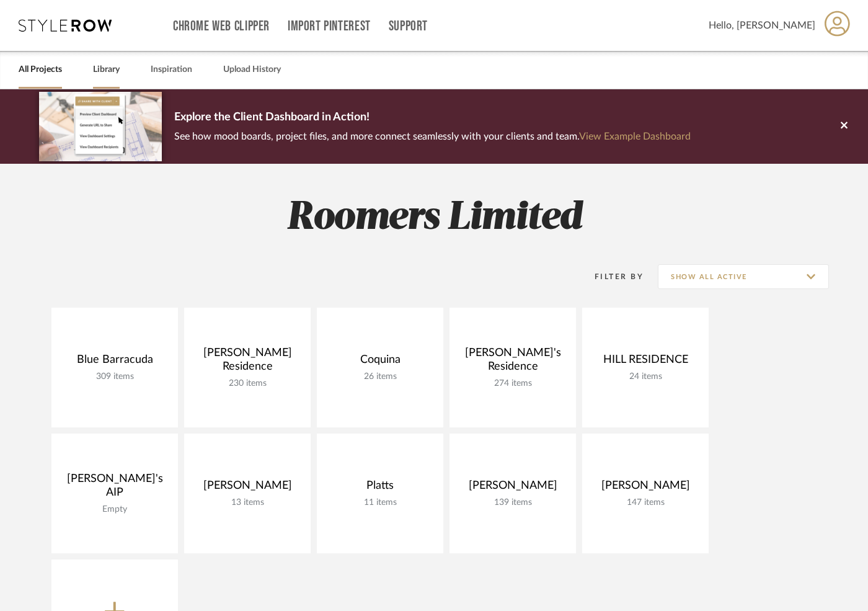 The height and width of the screenshot is (611, 868). What do you see at coordinates (380, 503) in the screenshot?
I see `div: 11 items` at bounding box center [380, 503].